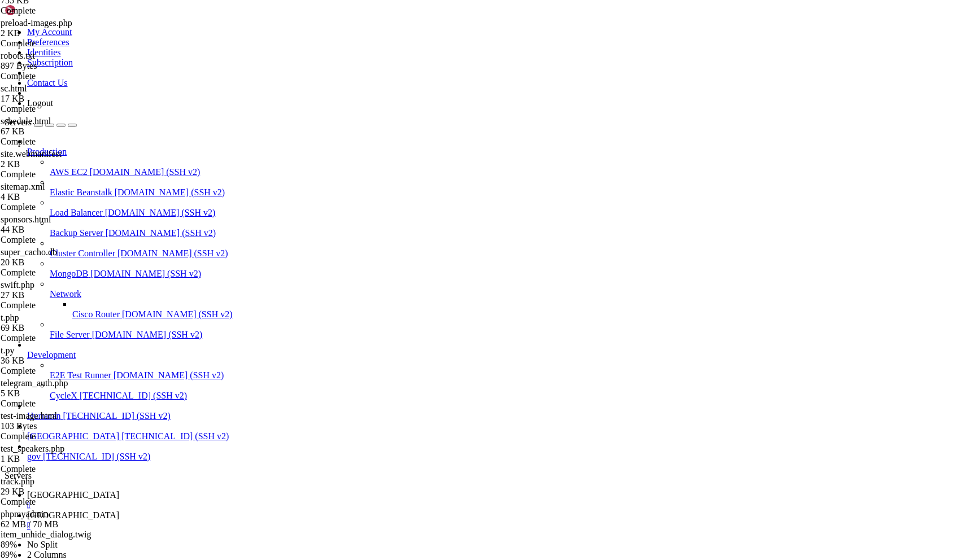  I want to click on div: 89 %, so click(51, 555).